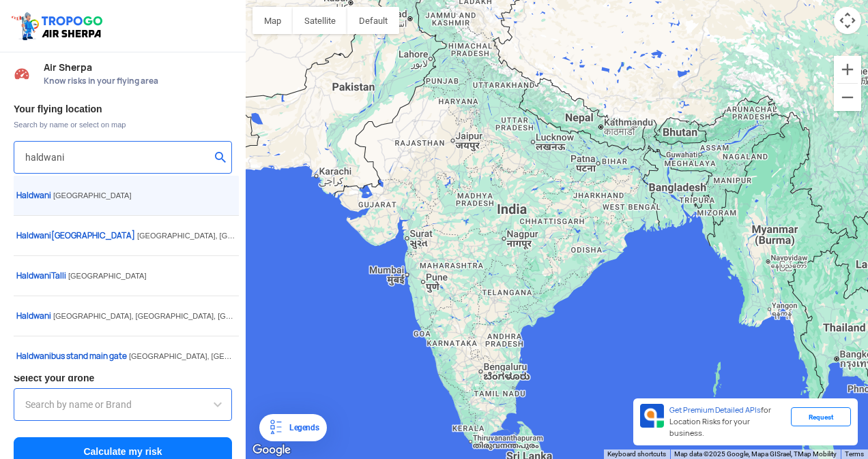 This screenshot has height=459, width=868. I want to click on span: Map data ©2025 Google, Mapa GISrael, TMap Mobility, so click(755, 454).